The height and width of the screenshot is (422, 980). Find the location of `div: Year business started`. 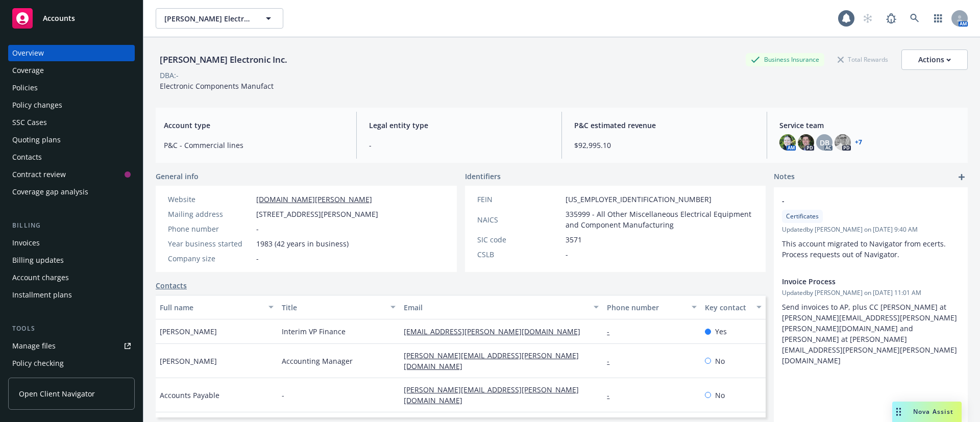

div: Year business started is located at coordinates (210, 243).